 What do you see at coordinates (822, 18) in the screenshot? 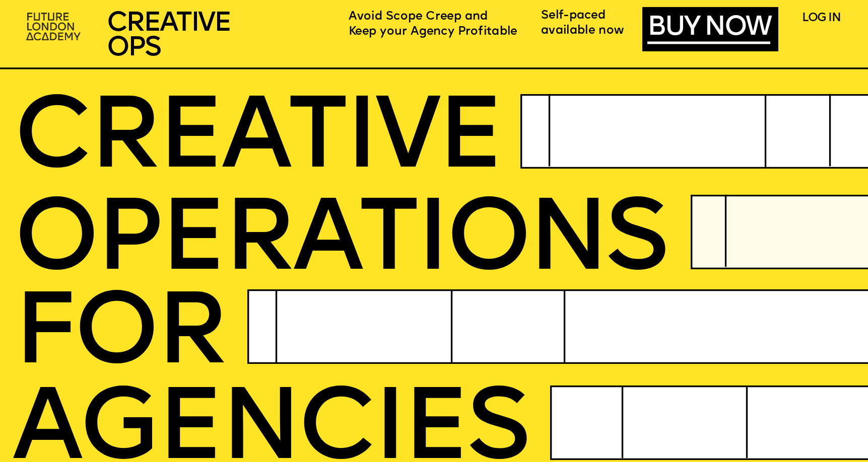
I see `a: LOG IN` at bounding box center [822, 18].